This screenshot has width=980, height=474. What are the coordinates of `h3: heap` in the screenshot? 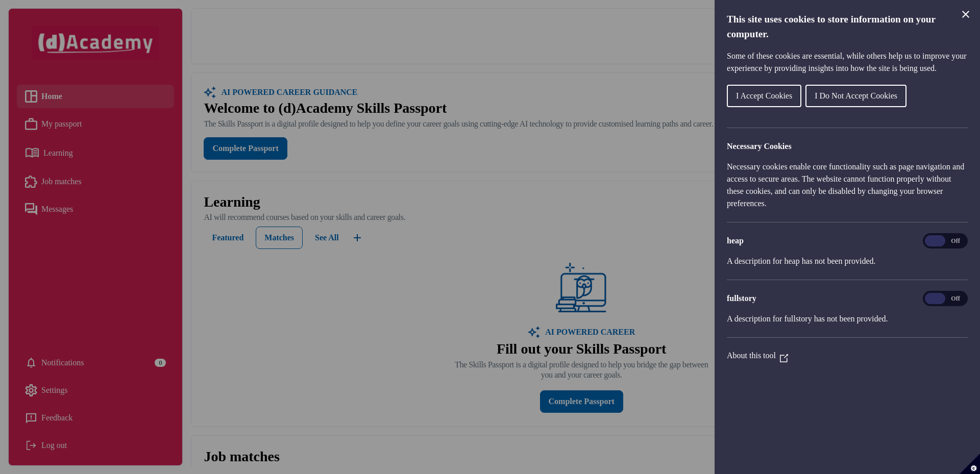 It's located at (847, 240).